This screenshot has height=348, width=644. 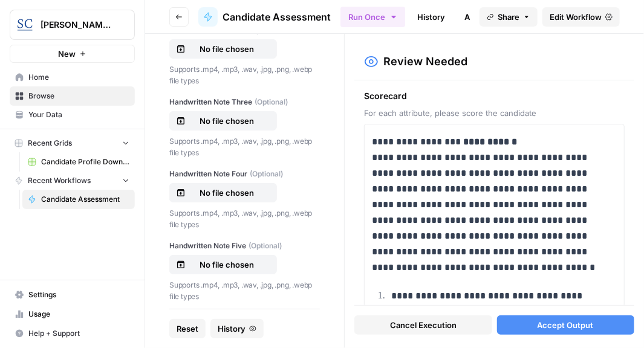 What do you see at coordinates (188, 329) in the screenshot?
I see `button: Reset` at bounding box center [188, 329].